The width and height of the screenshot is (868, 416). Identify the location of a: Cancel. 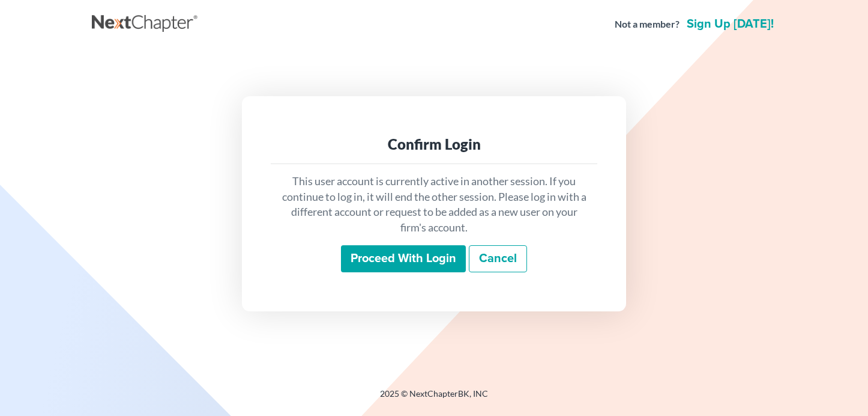
(498, 259).